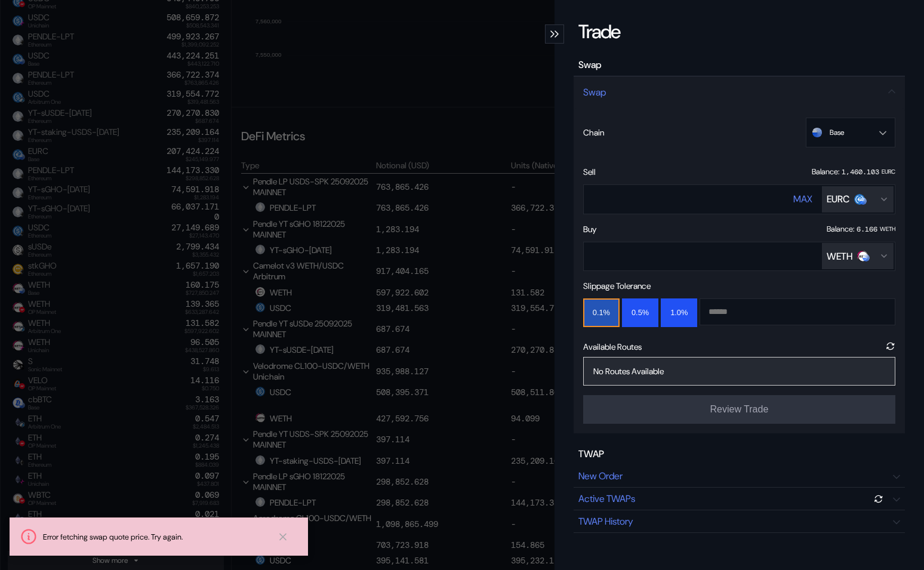 The height and width of the screenshot is (570, 924). Describe the element at coordinates (591, 453) in the screenshot. I see `div: TWAP` at that location.